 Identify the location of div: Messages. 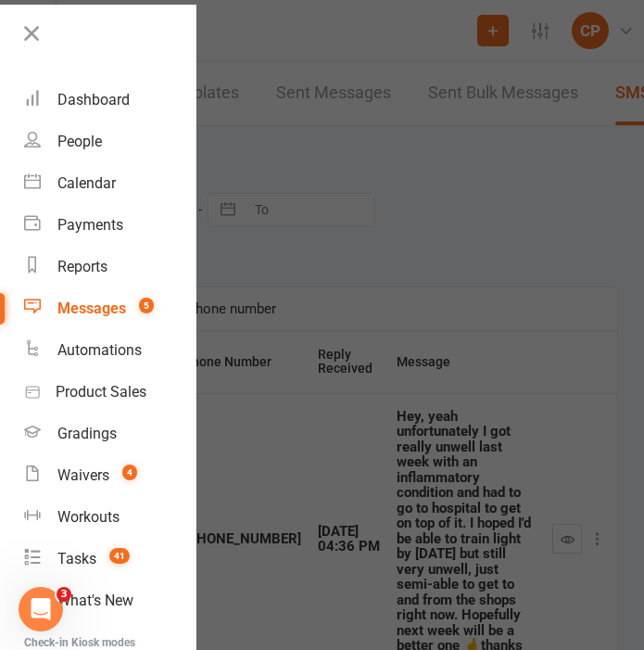
(92, 307).